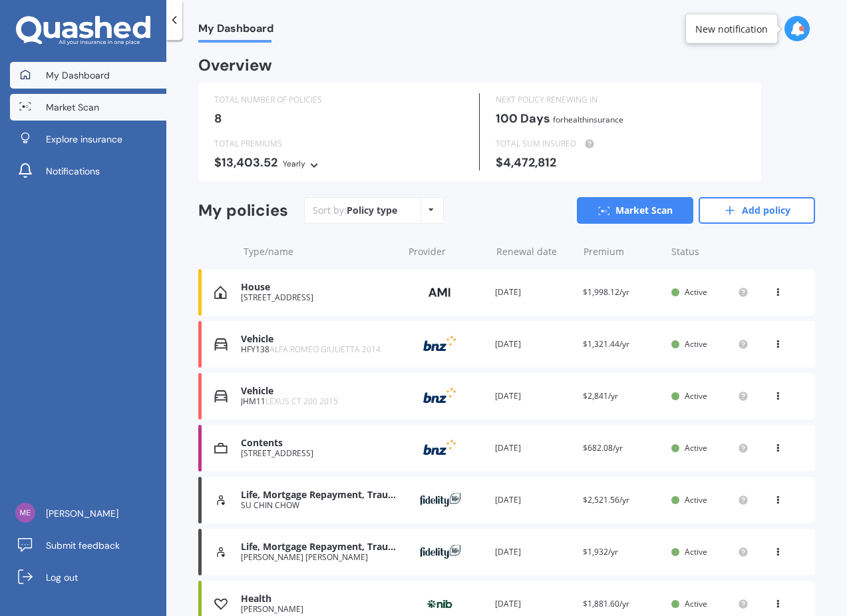 This screenshot has height=616, width=847. Describe the element at coordinates (731, 29) in the screenshot. I see `div: New notification` at that location.